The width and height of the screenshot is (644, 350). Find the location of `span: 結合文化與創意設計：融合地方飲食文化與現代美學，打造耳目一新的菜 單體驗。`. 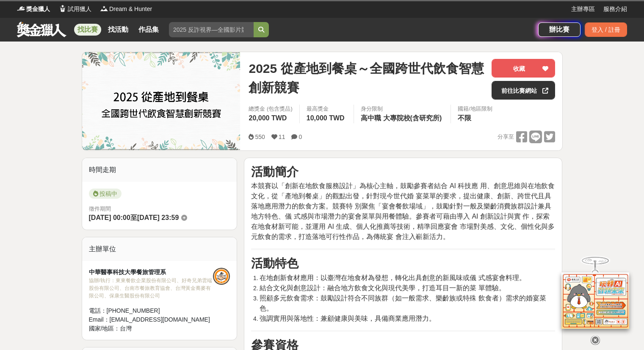

span: 結合文化與創意設計：融合地方飲食文化與現代美學，打造耳目一新的菜 單體驗。 is located at coordinates (383, 287).